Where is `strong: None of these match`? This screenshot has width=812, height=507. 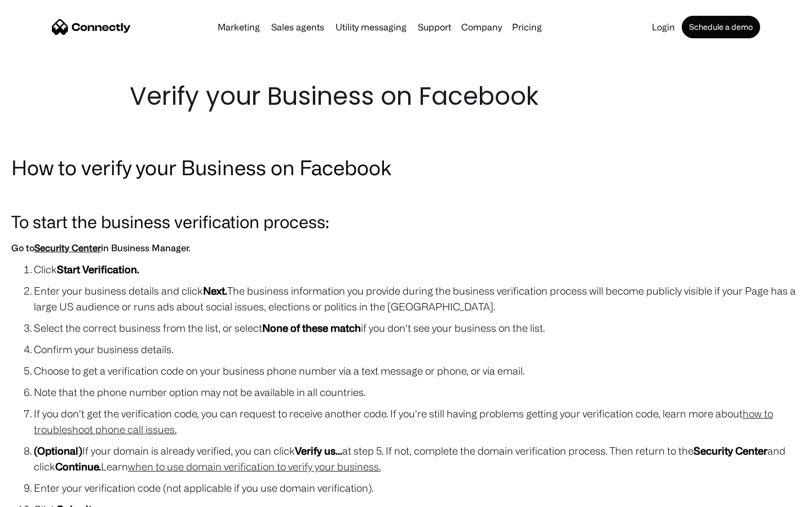 strong: None of these match is located at coordinates (311, 328).